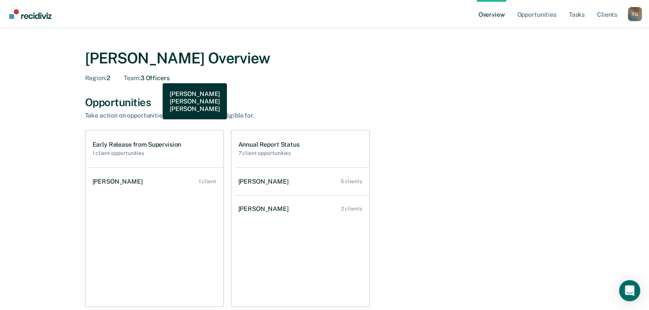  I want to click on h2: 1 client opportunities, so click(137, 153).